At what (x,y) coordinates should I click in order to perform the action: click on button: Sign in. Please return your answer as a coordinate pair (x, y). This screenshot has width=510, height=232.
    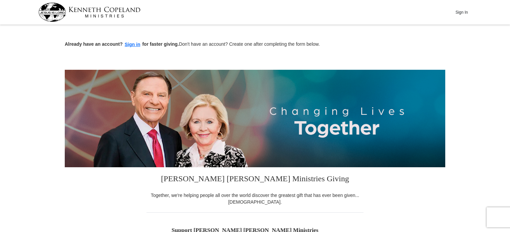
    Looking at the image, I should click on (133, 44).